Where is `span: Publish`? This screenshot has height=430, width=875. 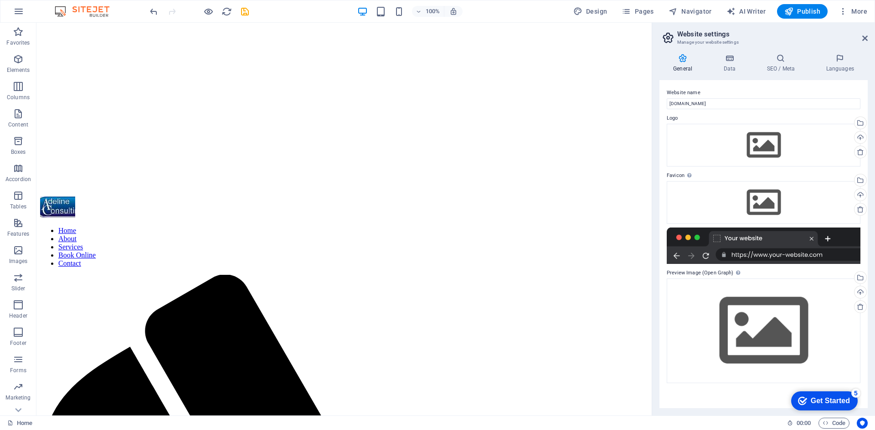
span: Publish is located at coordinates (802, 11).